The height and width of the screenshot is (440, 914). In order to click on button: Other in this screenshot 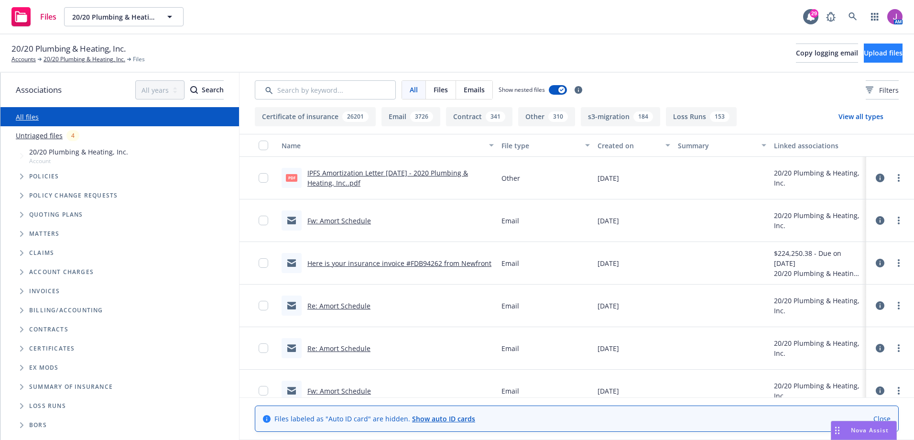, I will do `click(546, 117)`.